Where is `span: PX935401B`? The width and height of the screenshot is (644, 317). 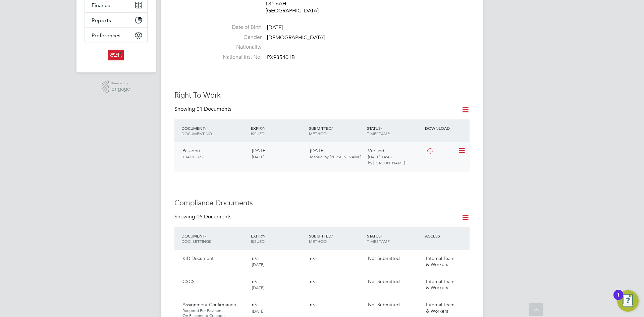
span: PX935401B is located at coordinates (281, 57).